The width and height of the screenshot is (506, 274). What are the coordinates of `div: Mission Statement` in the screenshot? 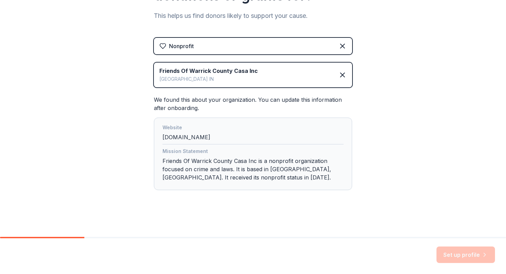 It's located at (253, 152).